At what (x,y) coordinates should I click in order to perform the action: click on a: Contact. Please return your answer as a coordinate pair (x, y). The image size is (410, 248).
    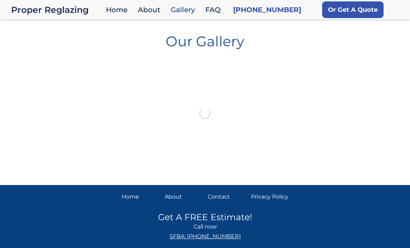
    Looking at the image, I should click on (227, 197).